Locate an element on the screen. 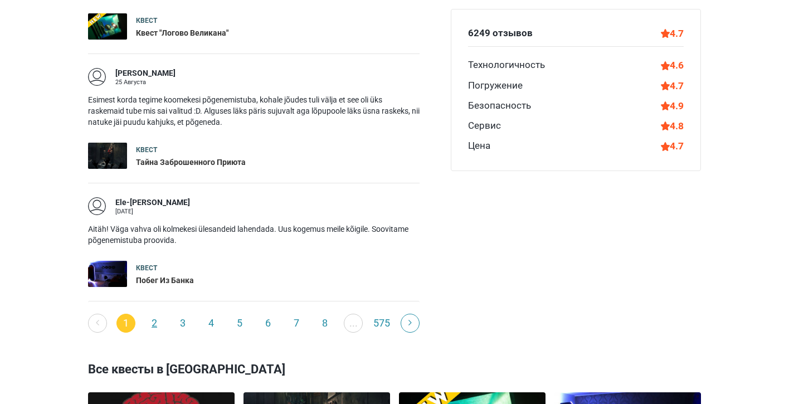 This screenshot has height=404, width=789. a: 5 is located at coordinates (240, 323).